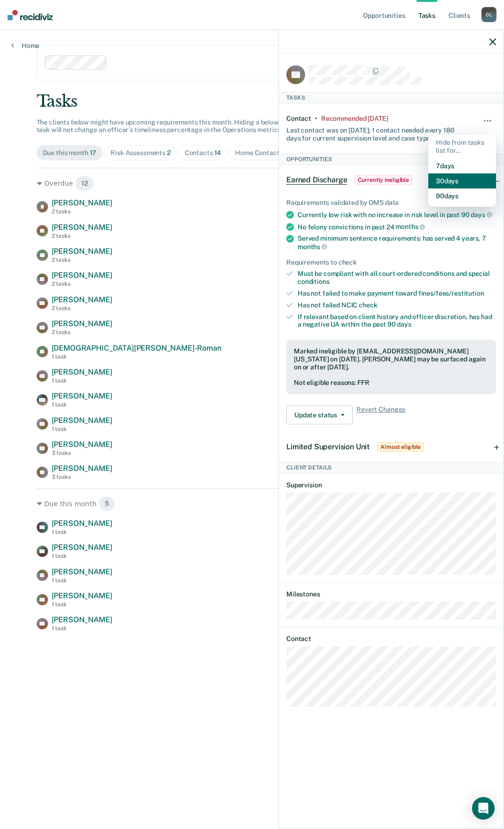 This screenshot has height=829, width=504. I want to click on div: Limited Supervision UnitAlmost eligible, so click(390, 447).